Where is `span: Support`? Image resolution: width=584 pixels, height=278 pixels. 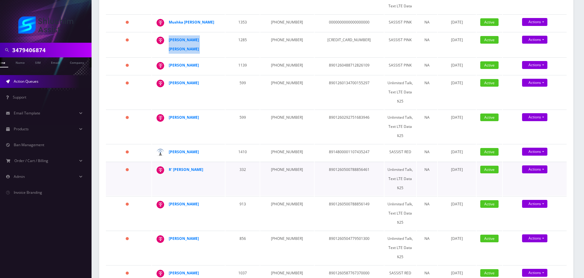 span: Support is located at coordinates (20, 97).